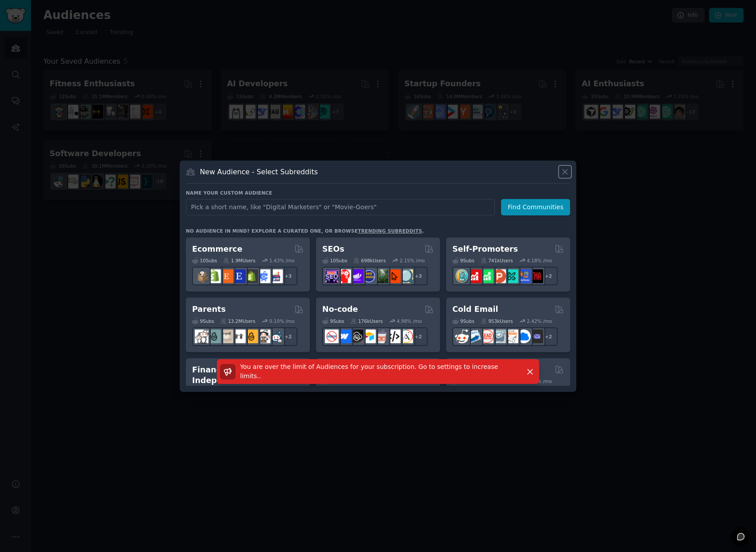 This screenshot has width=756, height=552. I want to click on img: b2b_sales, so click(511, 336).